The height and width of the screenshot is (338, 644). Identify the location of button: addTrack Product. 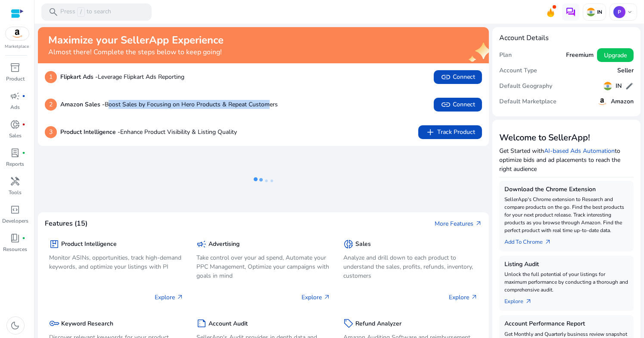
(450, 132).